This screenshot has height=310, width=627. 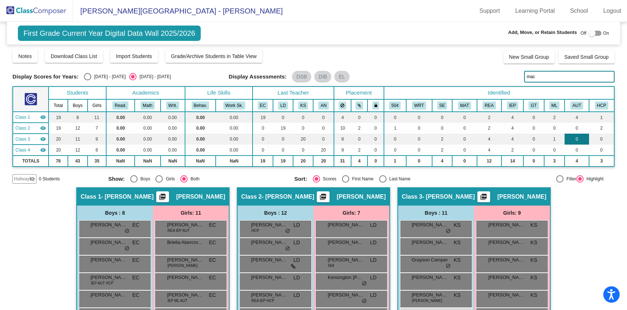 I want to click on td: 8, so click(x=342, y=139).